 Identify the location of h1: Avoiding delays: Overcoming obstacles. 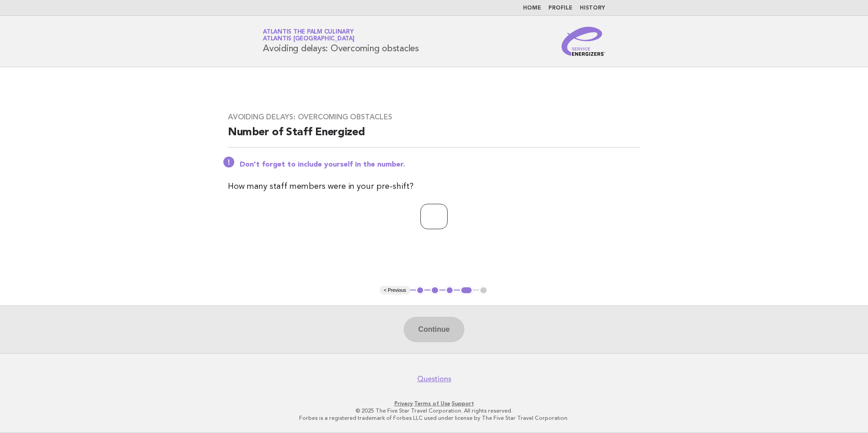
(341, 41).